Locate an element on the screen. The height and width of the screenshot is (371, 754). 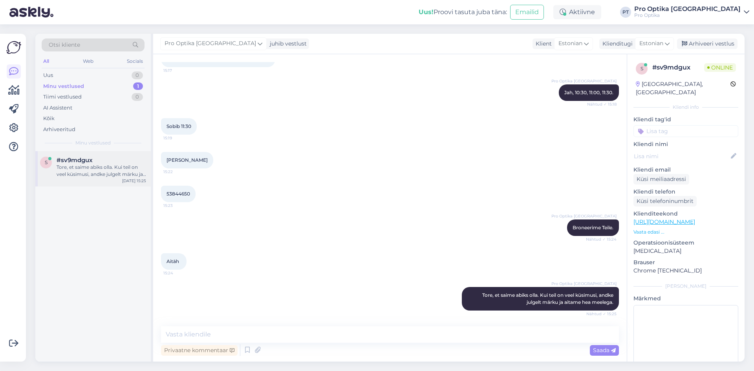
span: Minu vestlused is located at coordinates (93, 143).